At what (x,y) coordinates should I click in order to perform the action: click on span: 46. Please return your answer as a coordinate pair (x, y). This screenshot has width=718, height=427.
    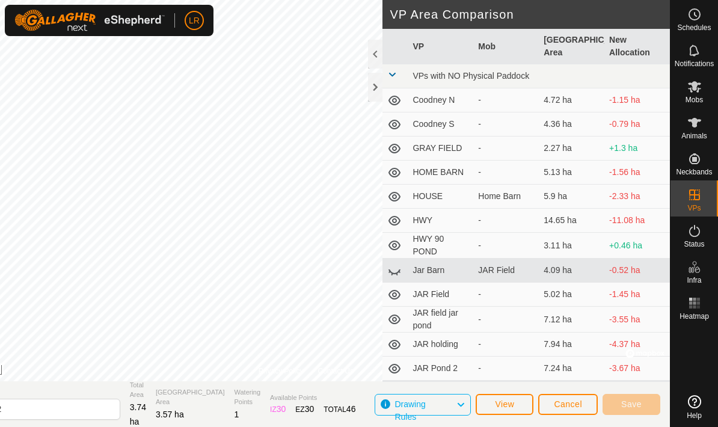
    Looking at the image, I should click on (351, 409).